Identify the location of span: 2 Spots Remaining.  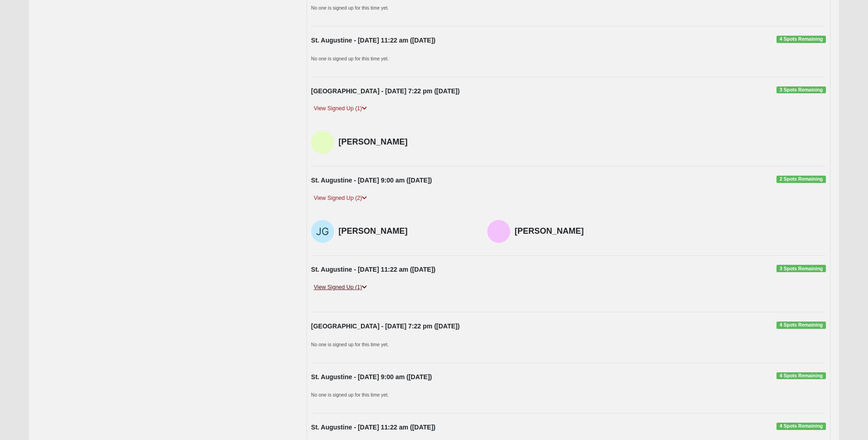
(801, 180).